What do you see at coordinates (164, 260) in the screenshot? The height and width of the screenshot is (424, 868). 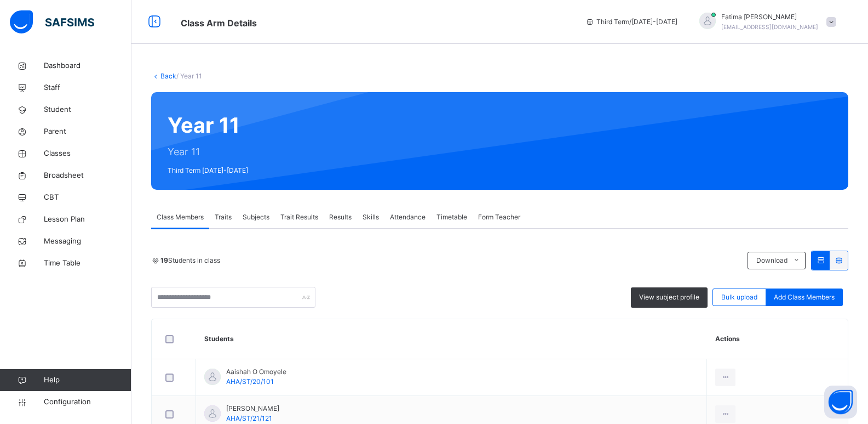 I see `b: 19` at bounding box center [164, 260].